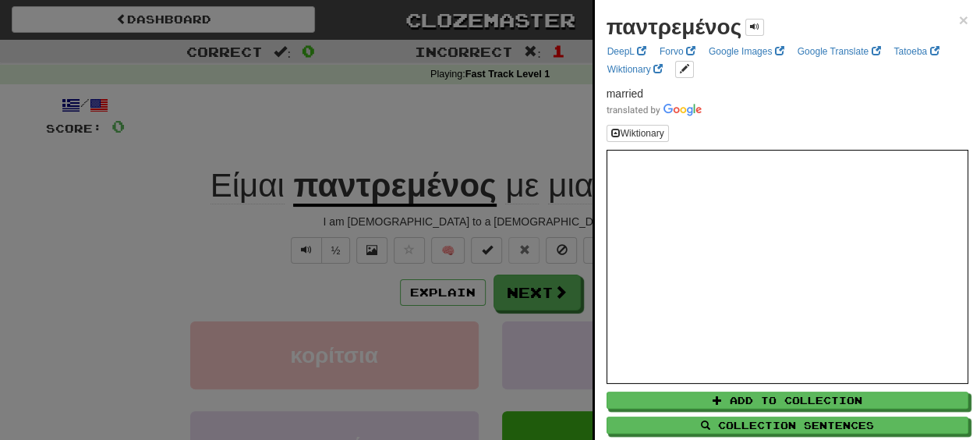 This screenshot has height=440, width=980. What do you see at coordinates (788, 400) in the screenshot?
I see `button: Add to Collection` at bounding box center [788, 400].